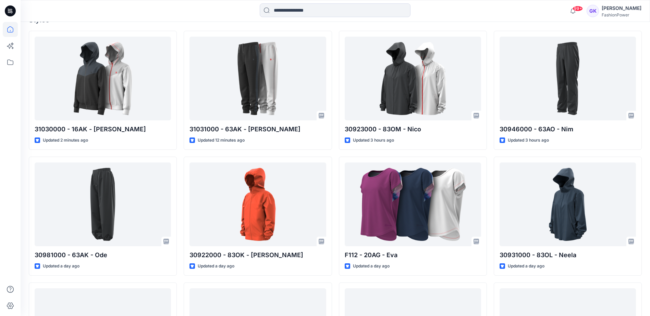 This screenshot has width=650, height=316. What do you see at coordinates (621, 15) in the screenshot?
I see `div: FashionPower` at bounding box center [621, 15].